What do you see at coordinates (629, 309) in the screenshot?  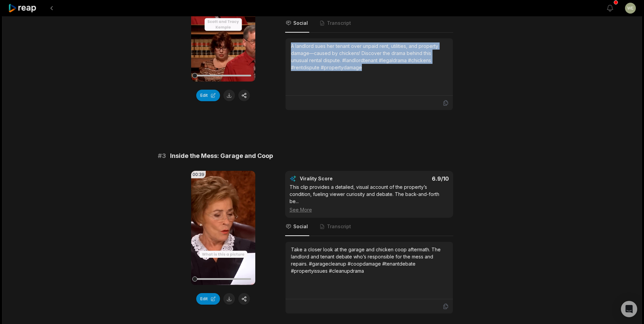 I see `div: Open Intercom Messenger` at bounding box center [629, 309].